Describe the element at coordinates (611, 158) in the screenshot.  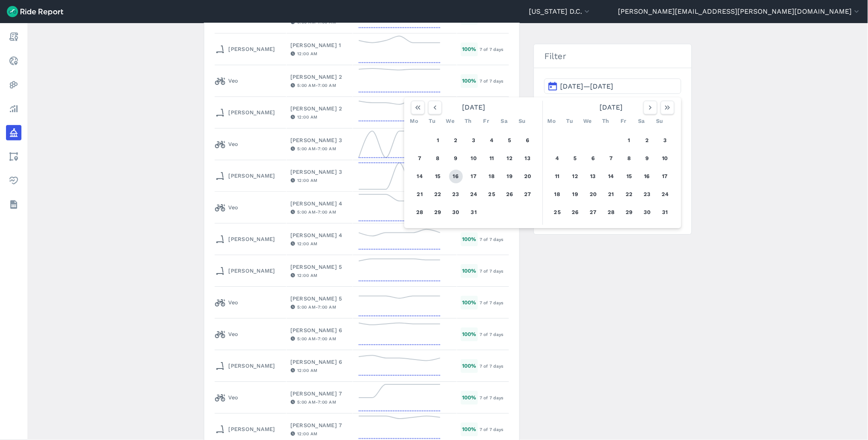
I see `button: 7` at that location.